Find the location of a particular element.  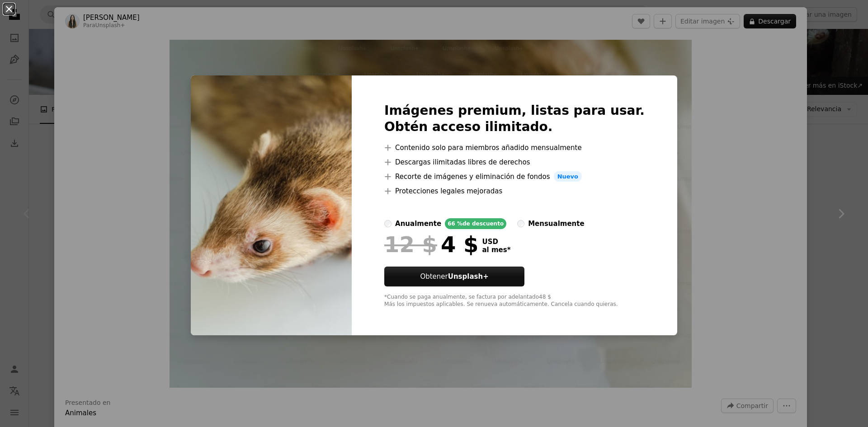

li: Protecciones legales mejoradas is located at coordinates (514, 192).